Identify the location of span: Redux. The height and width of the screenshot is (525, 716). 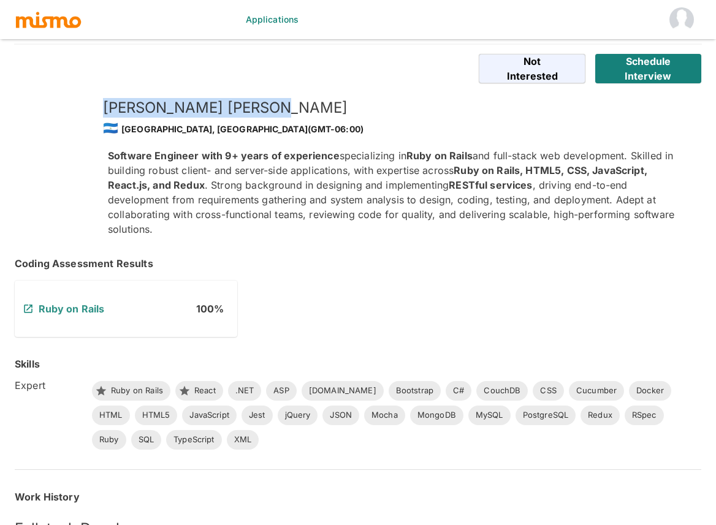
(600, 416).